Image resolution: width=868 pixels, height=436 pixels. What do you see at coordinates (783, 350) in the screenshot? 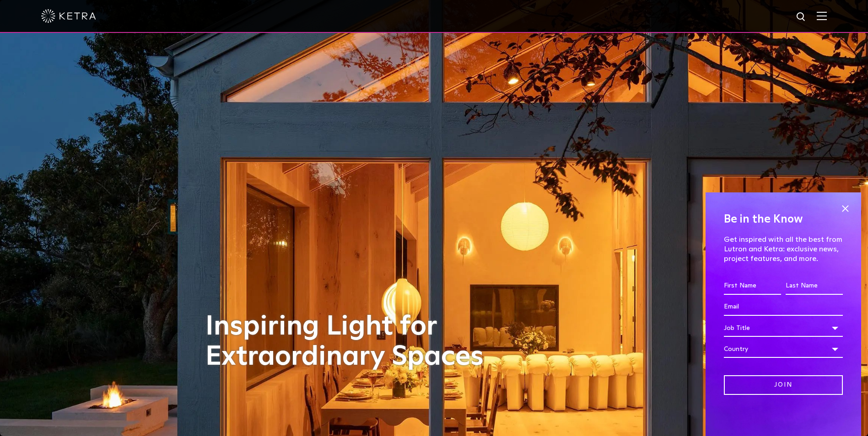
I see `div: Country` at bounding box center [783, 350].